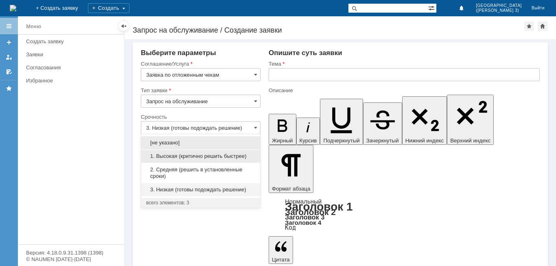 This screenshot has height=266, width=556. I want to click on div: Описание, so click(404, 90).